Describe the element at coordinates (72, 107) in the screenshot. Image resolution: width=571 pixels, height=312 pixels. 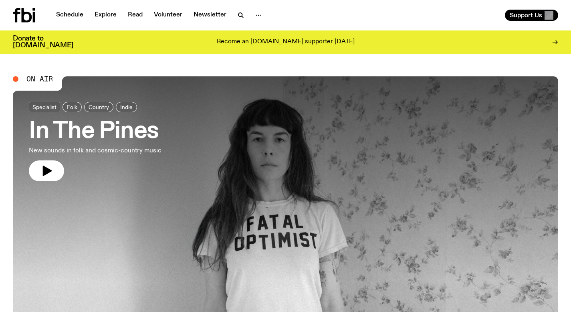
I see `a: Folk` at that location.